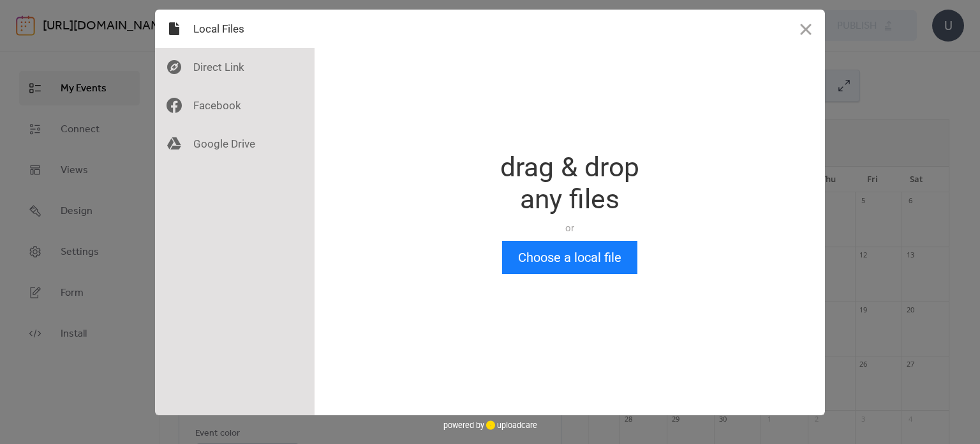 The image size is (980, 444). Describe the element at coordinates (570, 257) in the screenshot. I see `button: Choose a local file` at that location.